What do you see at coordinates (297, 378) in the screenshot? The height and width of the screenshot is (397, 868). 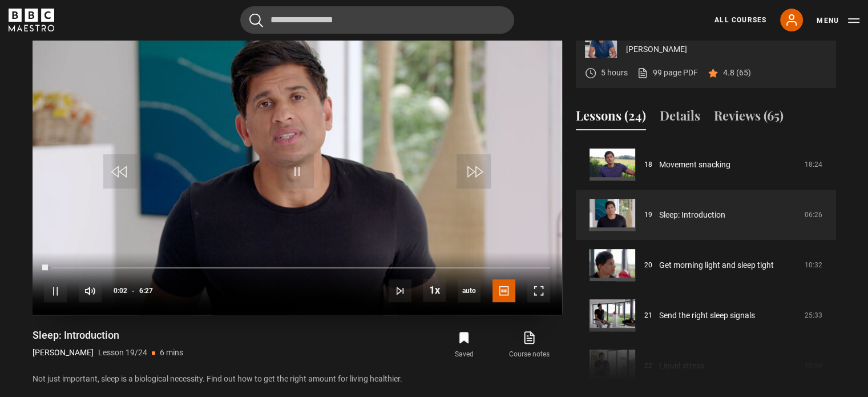 I see `p: Not just important, sleep is a biological necessity. Find out how to get the right amount for liv...` at bounding box center [297, 378].